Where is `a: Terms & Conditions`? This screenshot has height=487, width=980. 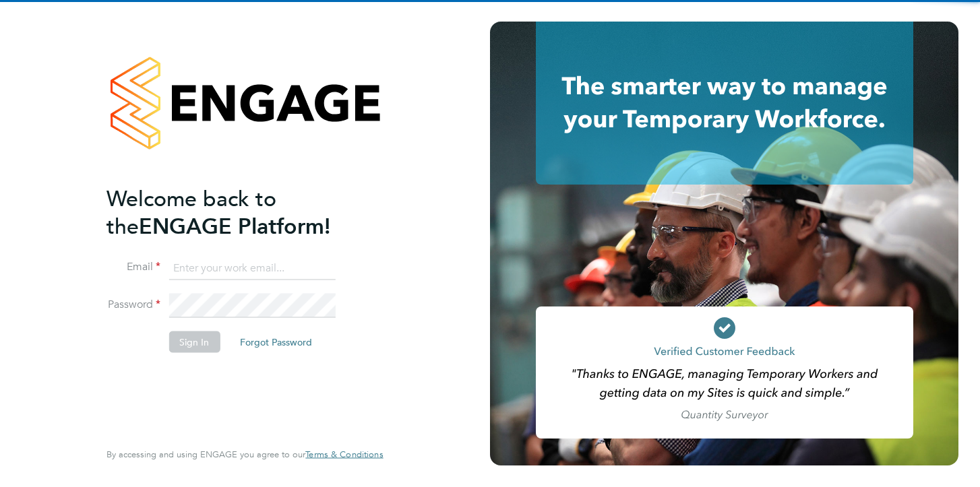
a: Terms & Conditions is located at coordinates (344, 455).